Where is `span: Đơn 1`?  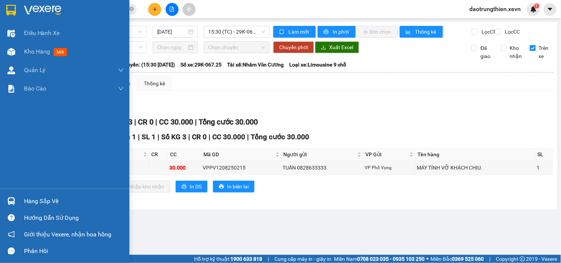 span: Đơn 1 is located at coordinates (126, 137).